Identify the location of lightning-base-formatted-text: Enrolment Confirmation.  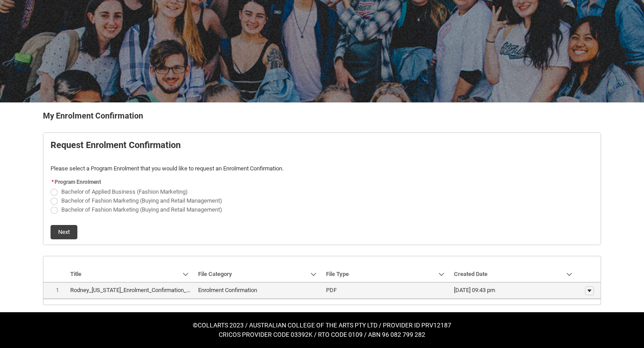
(228, 290).